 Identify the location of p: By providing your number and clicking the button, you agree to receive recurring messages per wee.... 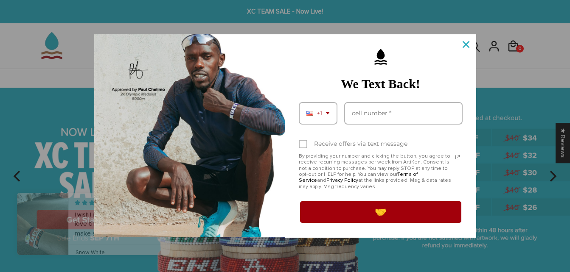
(375, 172).